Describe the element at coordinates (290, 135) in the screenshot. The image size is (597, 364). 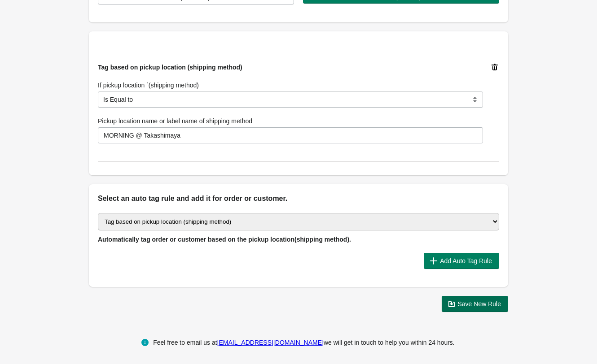
I see `input: Pickup location` at that location.